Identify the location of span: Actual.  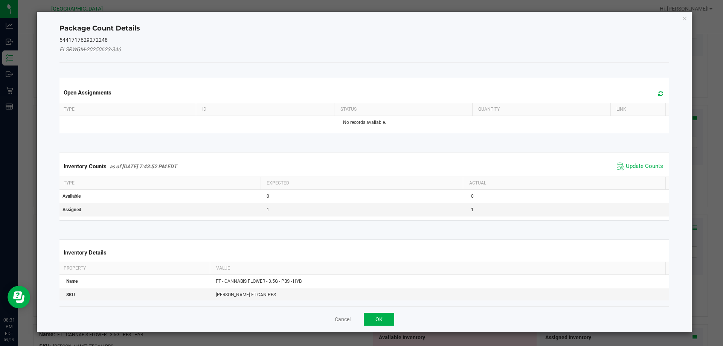
(478, 183).